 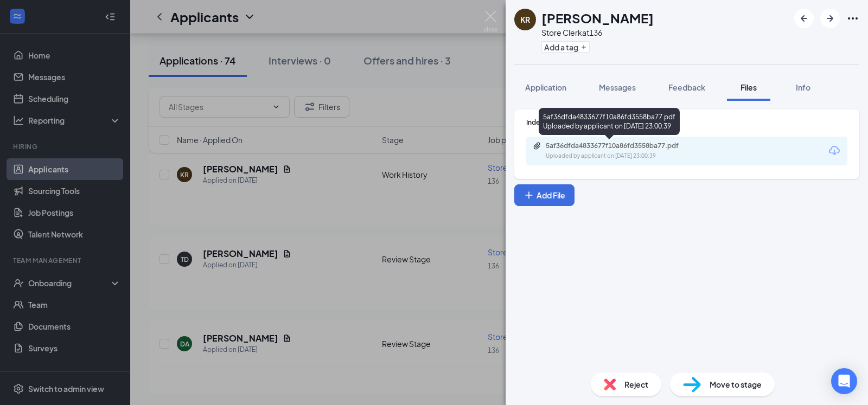 What do you see at coordinates (834, 151) in the screenshot?
I see `svg: Download` at bounding box center [834, 151].